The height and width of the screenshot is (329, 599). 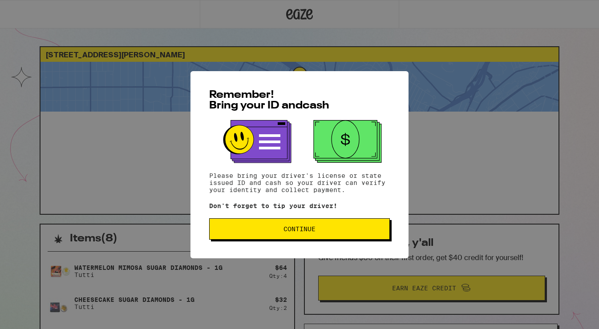 I want to click on button: Continue, so click(x=300, y=229).